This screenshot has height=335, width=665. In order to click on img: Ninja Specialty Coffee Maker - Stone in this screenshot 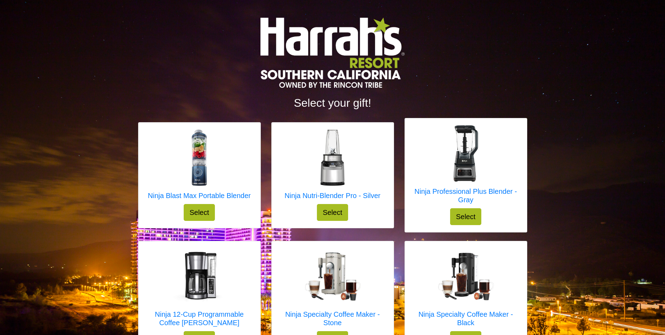, I will do `click(333, 276)`.